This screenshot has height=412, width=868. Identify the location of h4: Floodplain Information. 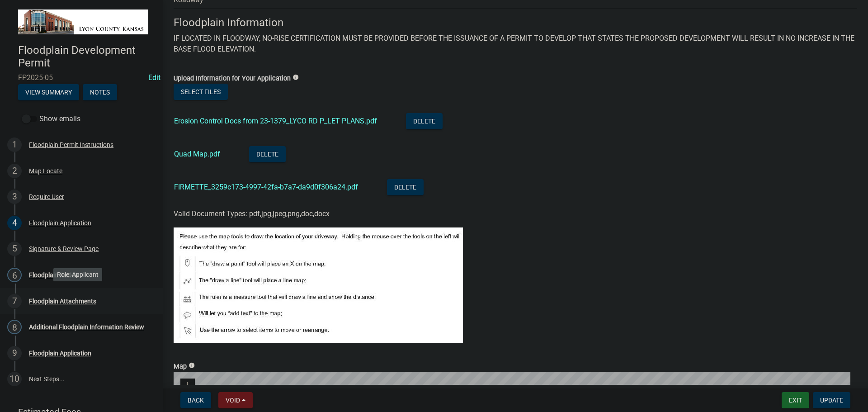
(516, 22).